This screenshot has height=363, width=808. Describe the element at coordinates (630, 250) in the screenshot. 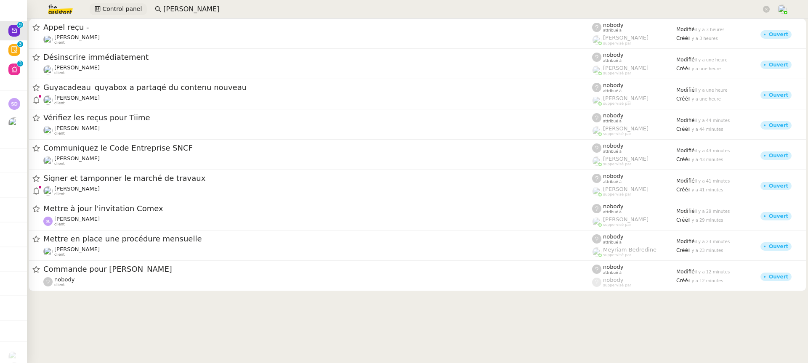

I see `span: Meyriam Bedredine` at that location.